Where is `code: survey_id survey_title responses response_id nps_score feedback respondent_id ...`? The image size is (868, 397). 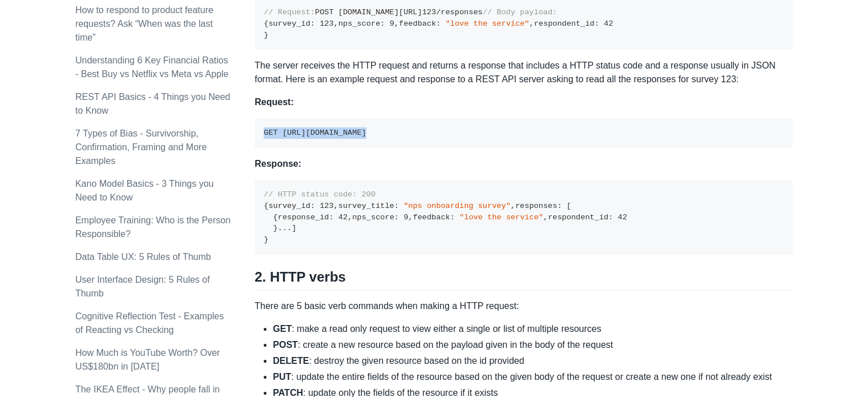
code: survey_id survey_title responses response_id nps_score feedback respondent_id ... is located at coordinates (445, 217).